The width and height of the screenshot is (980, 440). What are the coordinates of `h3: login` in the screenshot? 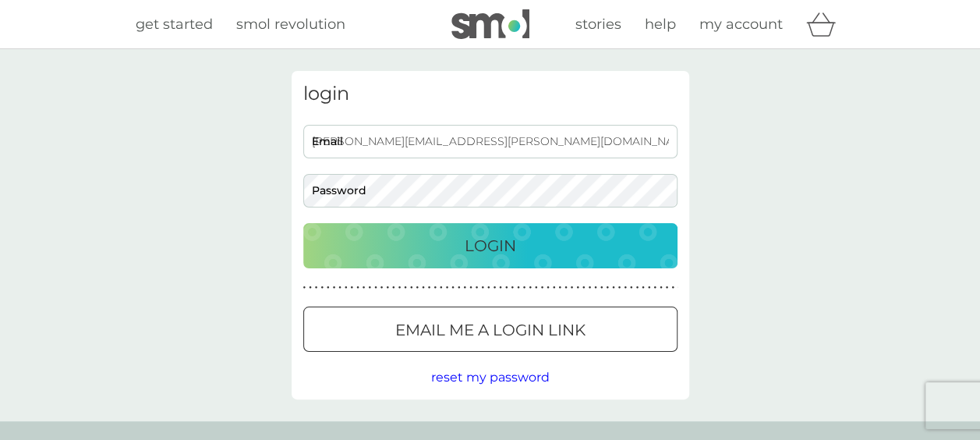 It's located at (490, 94).